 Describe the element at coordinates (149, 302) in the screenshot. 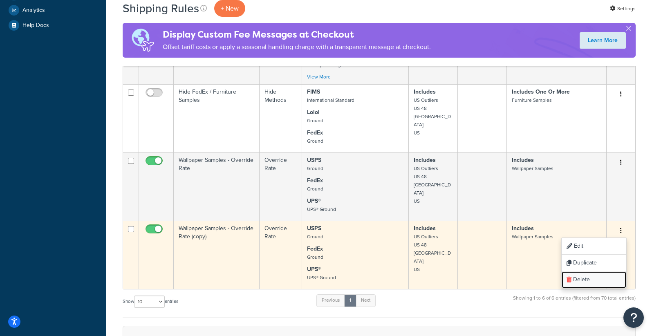

I see `select: Showentries` at that location.